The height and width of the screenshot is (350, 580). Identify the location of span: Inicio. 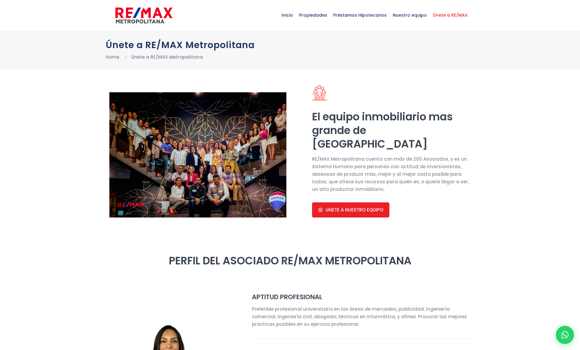
(287, 15).